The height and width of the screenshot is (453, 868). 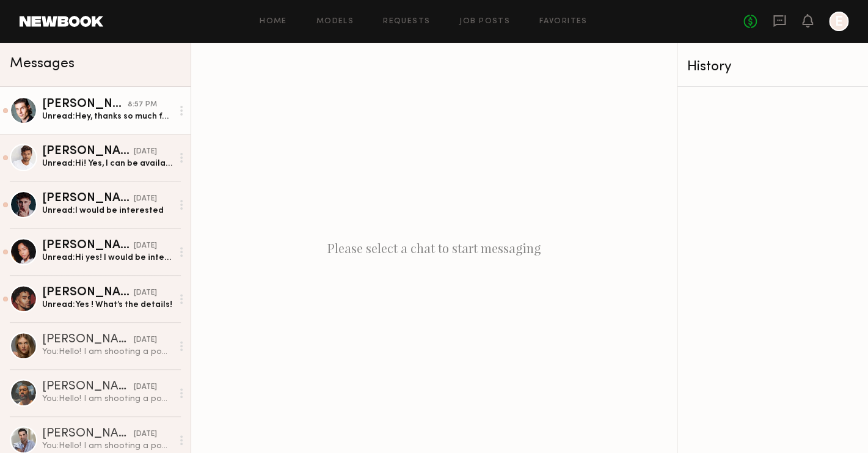 What do you see at coordinates (107, 305) in the screenshot?
I see `div: Unread: Yes ! What’s the details!` at bounding box center [107, 305].